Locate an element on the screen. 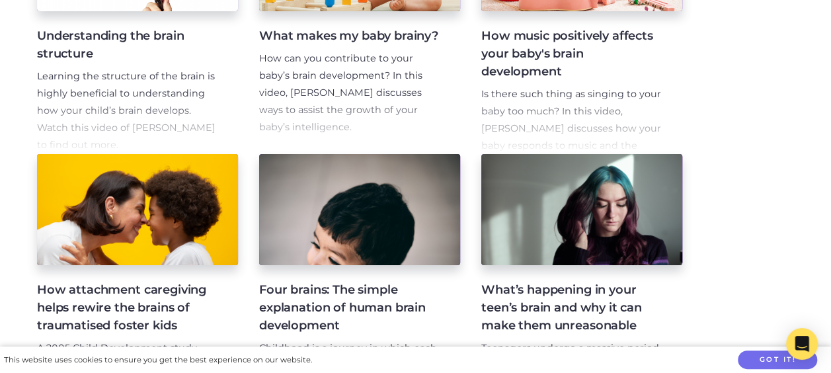  h4: How music positively affects your baby's brain development is located at coordinates (571, 54).